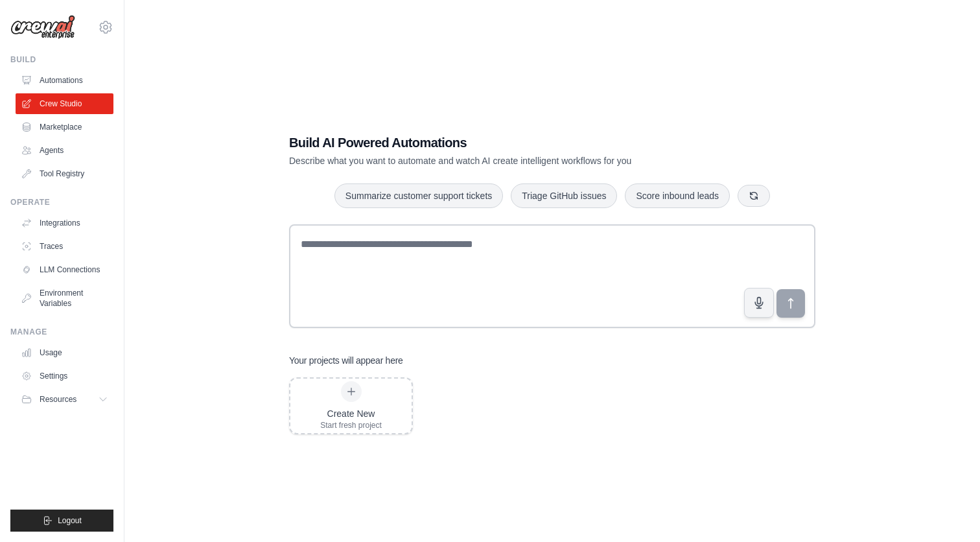 This screenshot has height=542, width=980. What do you see at coordinates (64, 127) in the screenshot?
I see `a: Marketplace` at bounding box center [64, 127].